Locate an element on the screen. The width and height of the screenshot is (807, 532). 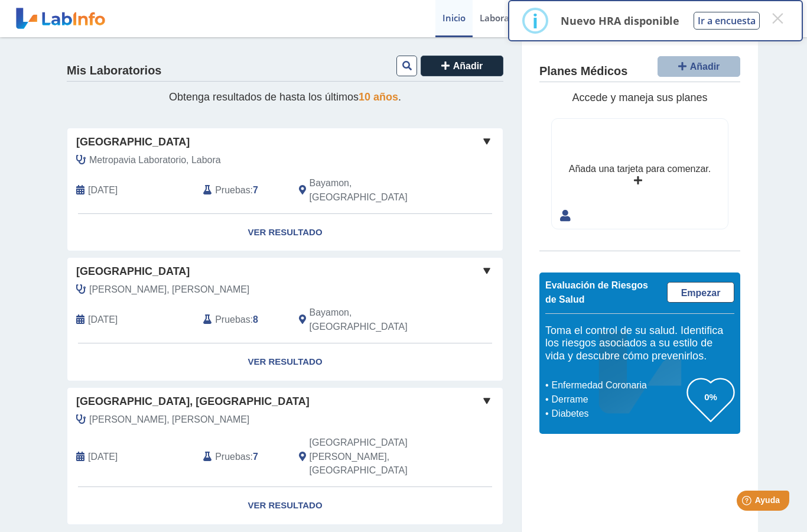
li: Enfermedad Coronaria is located at coordinates (617, 385).